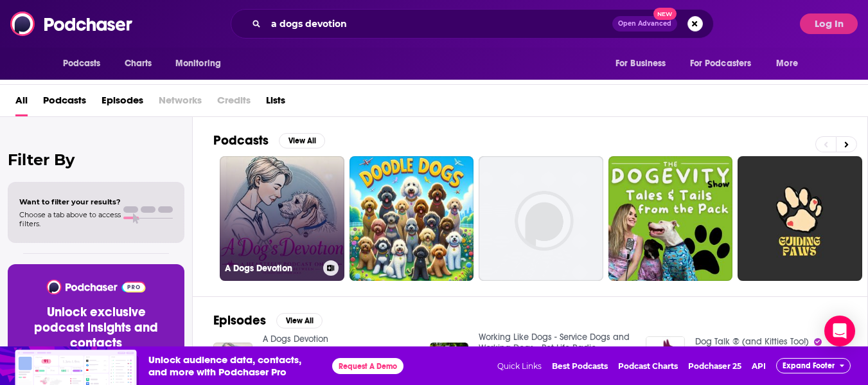  What do you see at coordinates (439, 24) in the screenshot?
I see `input: Search podcasts, credits, & more...` at bounding box center [439, 24].